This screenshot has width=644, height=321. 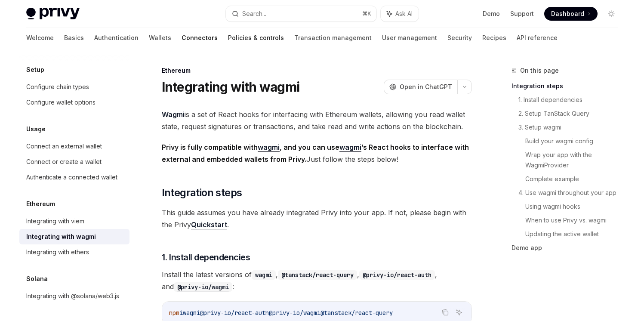 What do you see at coordinates (317, 71) in the screenshot?
I see `div: Ethereum` at bounding box center [317, 71].